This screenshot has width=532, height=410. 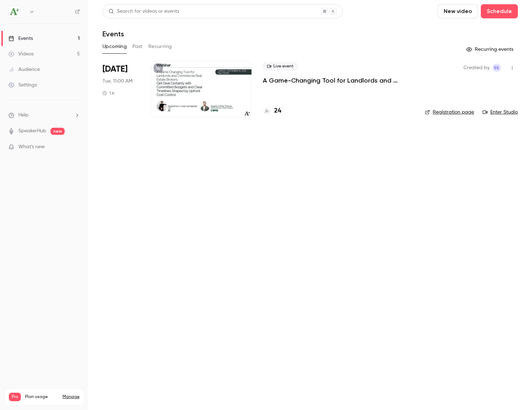 I want to click on button: New video, so click(x=458, y=11).